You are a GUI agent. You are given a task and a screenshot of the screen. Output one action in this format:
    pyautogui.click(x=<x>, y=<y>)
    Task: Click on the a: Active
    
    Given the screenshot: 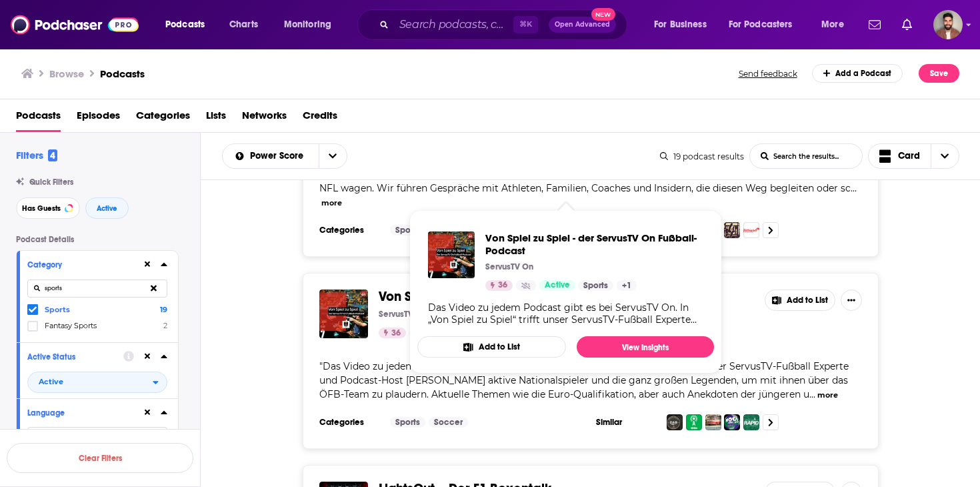 What is the action you would take?
    pyautogui.click(x=558, y=285)
    